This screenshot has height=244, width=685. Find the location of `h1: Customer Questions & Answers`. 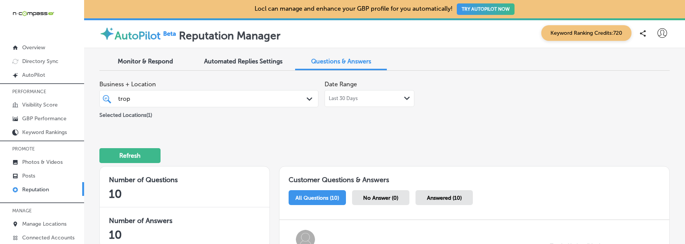

h1: Customer Questions & Answers is located at coordinates (474, 177).